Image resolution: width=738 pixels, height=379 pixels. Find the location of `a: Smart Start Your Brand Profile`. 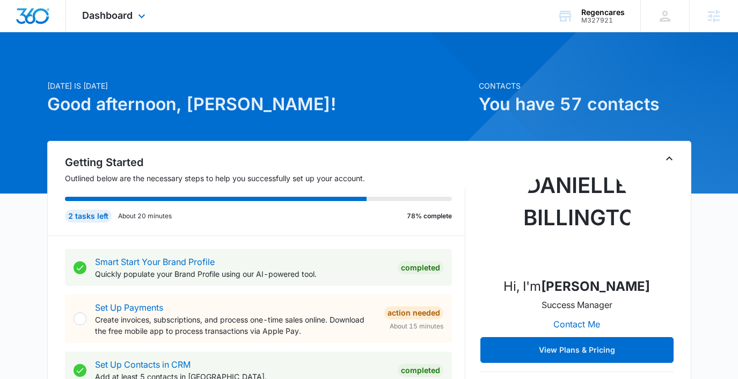

a: Smart Start Your Brand Profile is located at coordinates (155, 262).